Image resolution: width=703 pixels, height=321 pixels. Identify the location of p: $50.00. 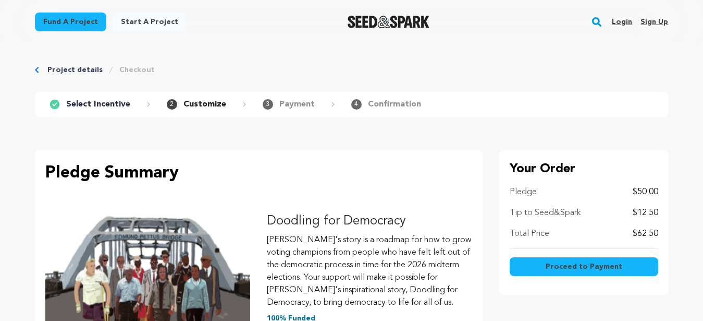
(645, 192).